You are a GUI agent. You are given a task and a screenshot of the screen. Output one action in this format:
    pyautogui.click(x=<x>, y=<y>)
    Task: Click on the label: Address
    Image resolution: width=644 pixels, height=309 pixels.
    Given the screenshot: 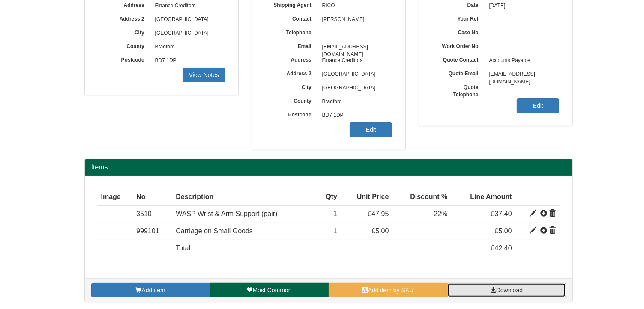 What is the action you would take?
    pyautogui.click(x=291, y=59)
    